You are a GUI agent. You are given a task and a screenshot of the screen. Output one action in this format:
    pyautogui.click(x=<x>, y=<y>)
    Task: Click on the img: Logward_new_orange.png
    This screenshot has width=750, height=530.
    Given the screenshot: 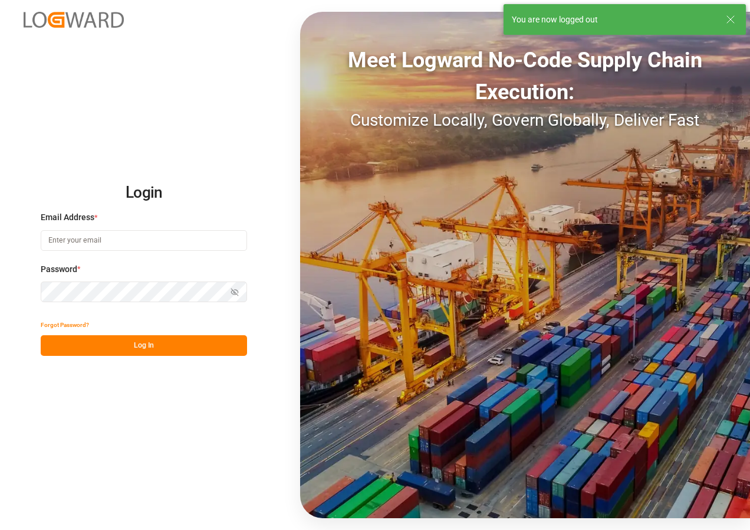 What is the action you would take?
    pyautogui.click(x=74, y=19)
    